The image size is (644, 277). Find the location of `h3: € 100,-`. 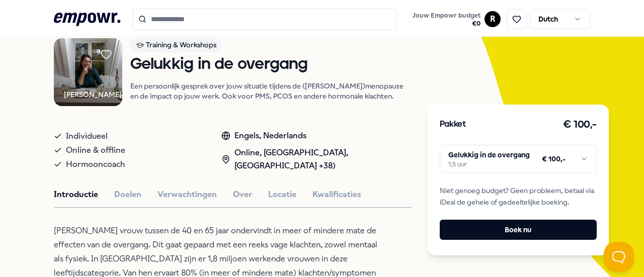

h3: € 100,- is located at coordinates (580, 125).